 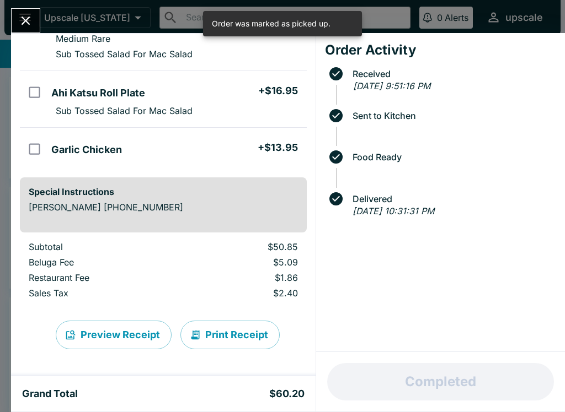 What do you see at coordinates (100, 278) in the screenshot?
I see `p: Restaurant Fee` at bounding box center [100, 278].